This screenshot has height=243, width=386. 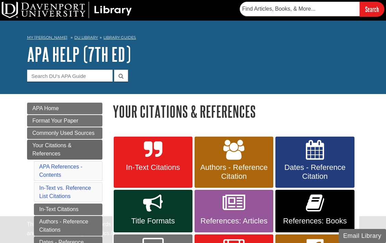 I want to click on nav: breadcrumb, so click(x=193, y=38).